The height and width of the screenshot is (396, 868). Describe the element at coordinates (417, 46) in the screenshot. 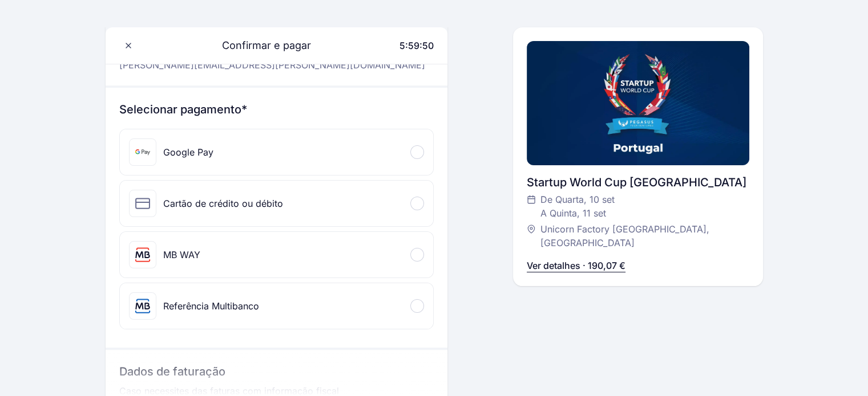

I see `span: 5:59:50` at that location.